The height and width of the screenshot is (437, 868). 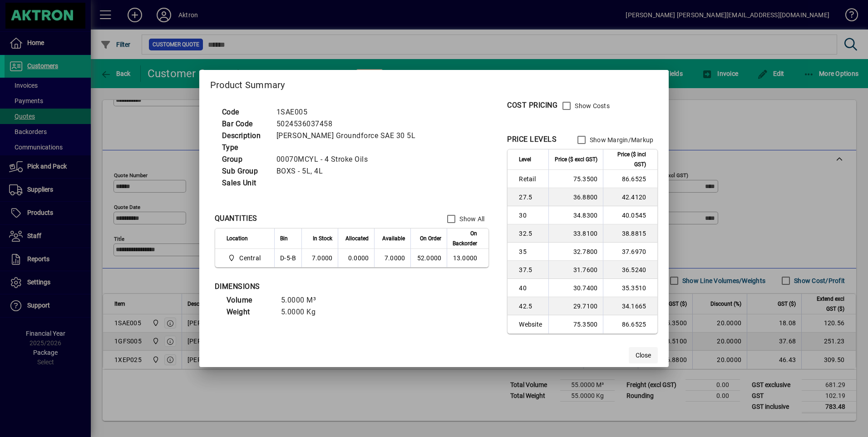 What do you see at coordinates (591, 106) in the screenshot?
I see `label: Show Costs` at bounding box center [591, 106].